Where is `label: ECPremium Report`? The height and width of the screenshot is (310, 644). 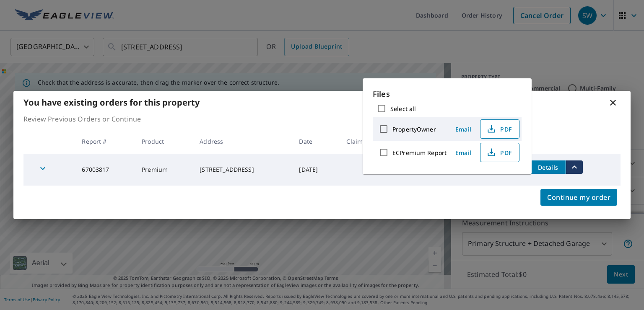 label: ECPremium Report is located at coordinates (419, 152).